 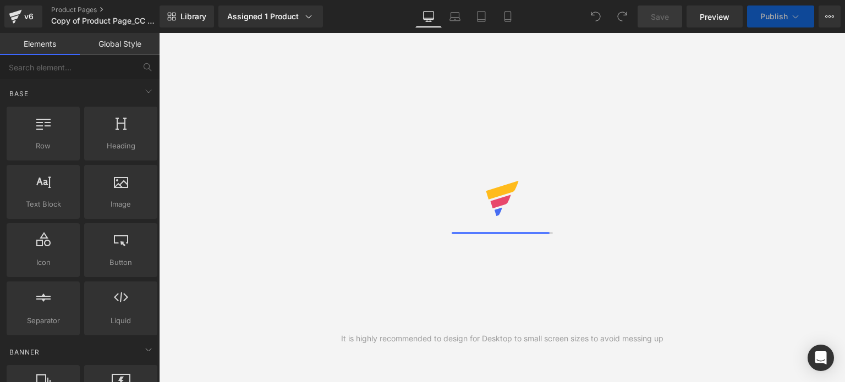 I want to click on a: v6, so click(x=23, y=16).